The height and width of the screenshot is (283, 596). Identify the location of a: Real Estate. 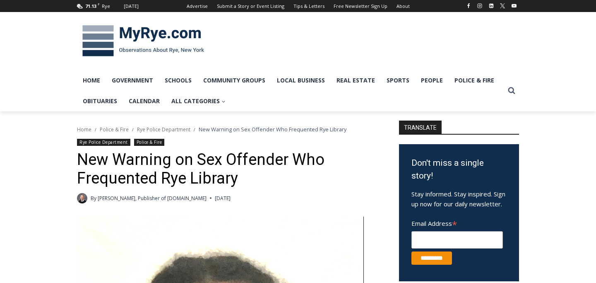
(356, 80).